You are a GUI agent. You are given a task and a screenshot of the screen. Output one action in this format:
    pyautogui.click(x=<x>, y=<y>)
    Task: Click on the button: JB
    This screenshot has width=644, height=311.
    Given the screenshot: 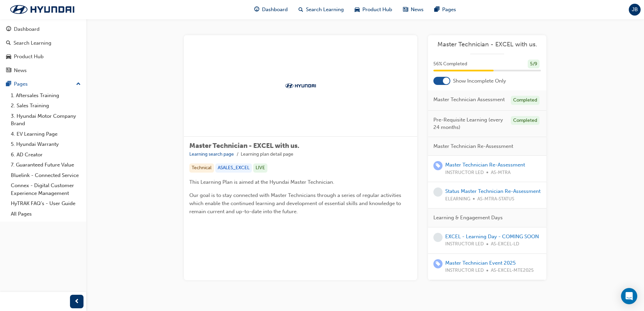 What is the action you would take?
    pyautogui.click(x=635, y=9)
    